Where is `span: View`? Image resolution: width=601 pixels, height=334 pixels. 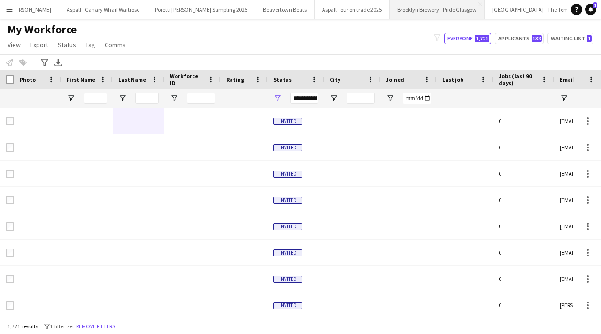 span: View is located at coordinates (14, 45).